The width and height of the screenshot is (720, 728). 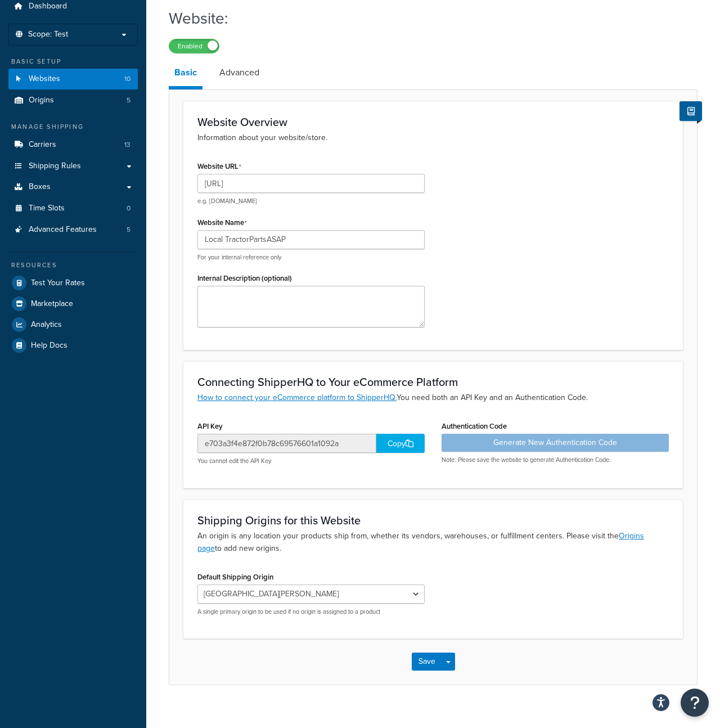 What do you see at coordinates (47, 7) in the screenshot?
I see `span: Dashboard` at bounding box center [47, 7].